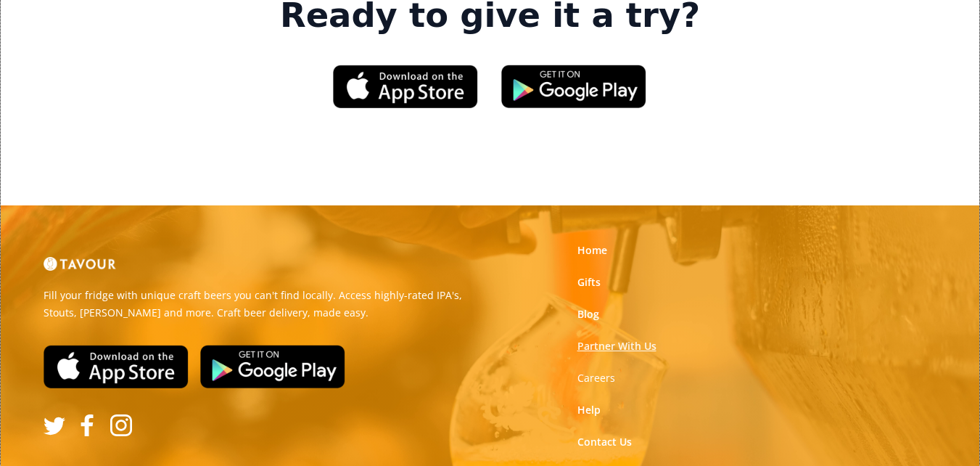  What do you see at coordinates (604, 442) in the screenshot?
I see `a: Contact Us` at bounding box center [604, 442].